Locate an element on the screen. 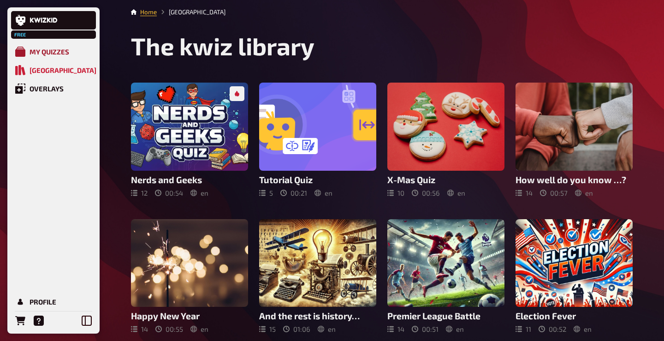 This screenshot has height=341, width=664. h3: Tutorial Quiz is located at coordinates (318, 179).